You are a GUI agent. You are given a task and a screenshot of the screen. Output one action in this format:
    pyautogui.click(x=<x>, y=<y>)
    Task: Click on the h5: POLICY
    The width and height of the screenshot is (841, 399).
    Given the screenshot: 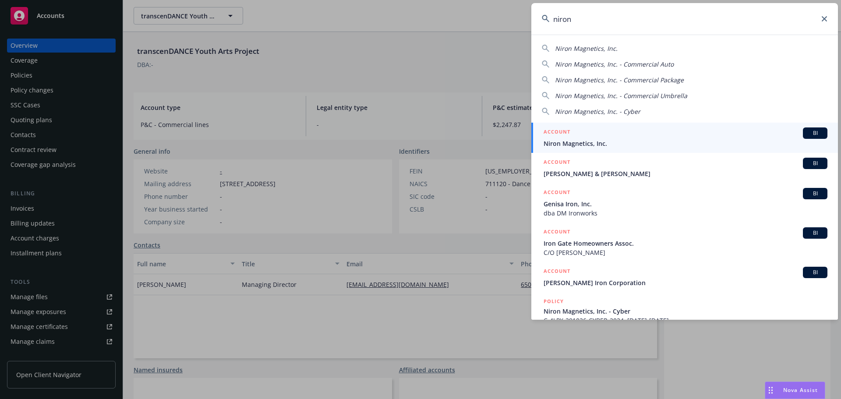 What is the action you would take?
    pyautogui.click(x=554, y=301)
    